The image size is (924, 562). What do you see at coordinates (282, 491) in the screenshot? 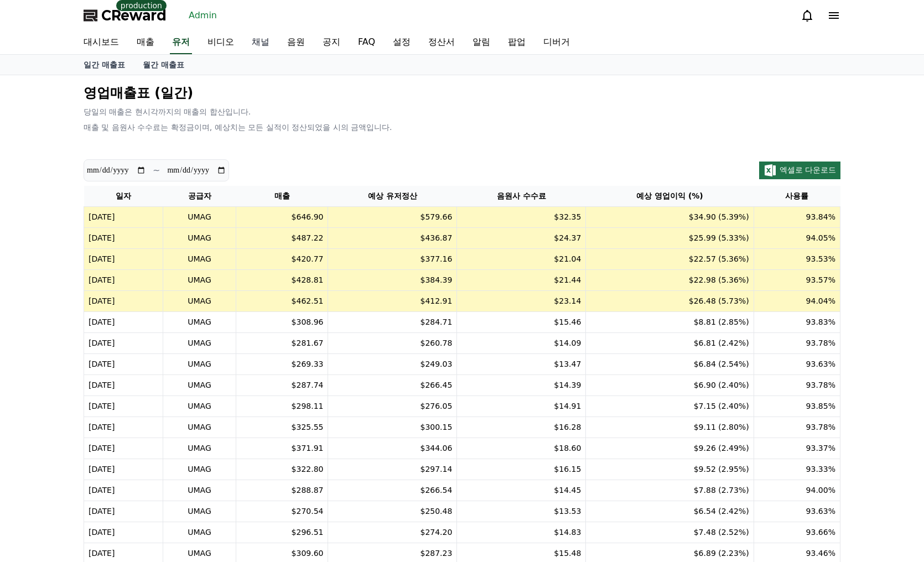
I see `td: $288.87` at bounding box center [282, 491].